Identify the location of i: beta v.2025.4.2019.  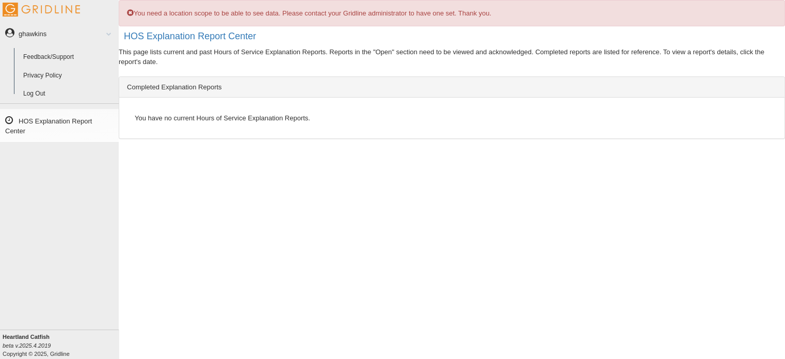
(26, 345).